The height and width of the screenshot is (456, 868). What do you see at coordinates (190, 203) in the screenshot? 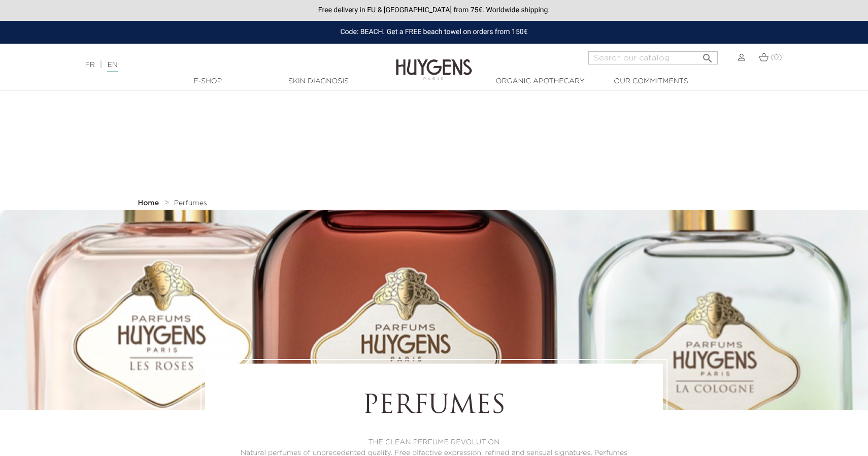
I see `a: Perfumes` at bounding box center [190, 203].